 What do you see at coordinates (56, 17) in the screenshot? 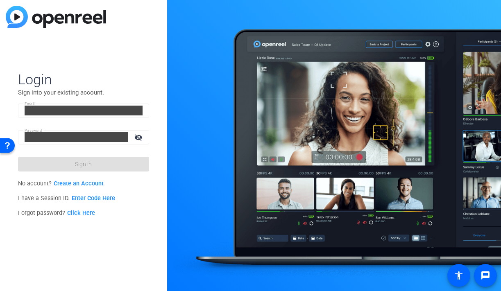
I see `img: blue-gradient.svg` at bounding box center [56, 17].